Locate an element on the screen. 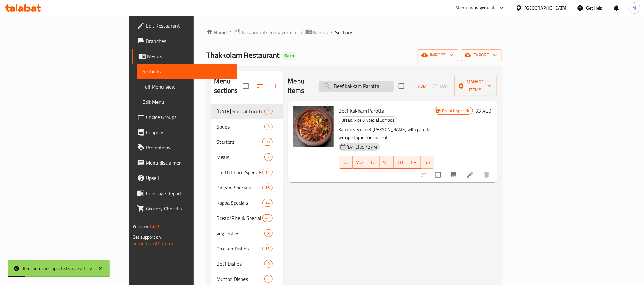  span: Veg Dishes is located at coordinates (240, 234).